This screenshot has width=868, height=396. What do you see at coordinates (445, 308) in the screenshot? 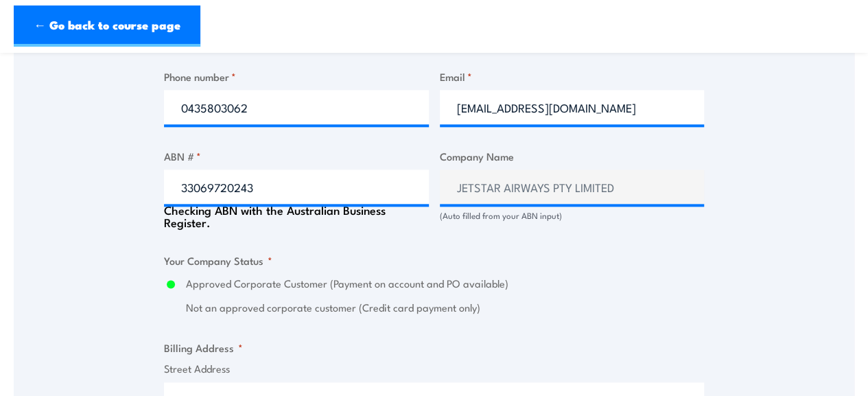
I see `label: Not an approved corporate customer (Credit card payment only)` at bounding box center [445, 308].